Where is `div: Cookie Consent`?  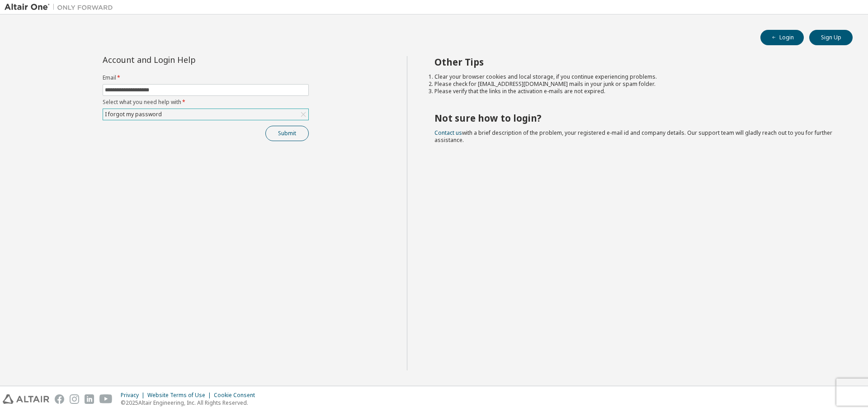 div: Cookie Consent is located at coordinates (237, 396).